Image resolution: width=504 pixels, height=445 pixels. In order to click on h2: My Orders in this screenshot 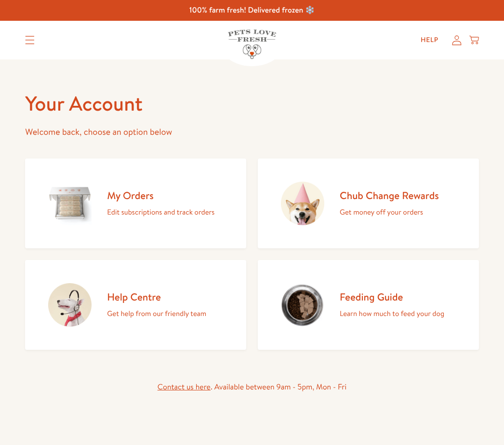, I will do `click(161, 195)`.